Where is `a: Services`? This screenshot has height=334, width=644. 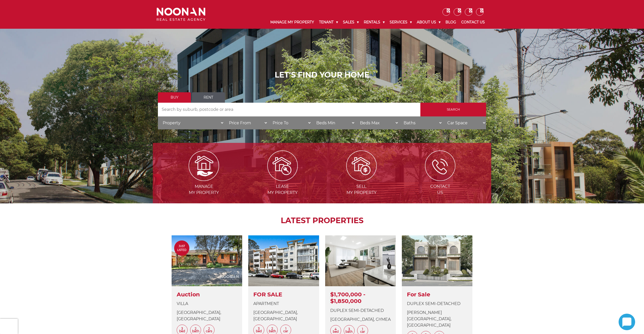
a: Services is located at coordinates (400, 22).